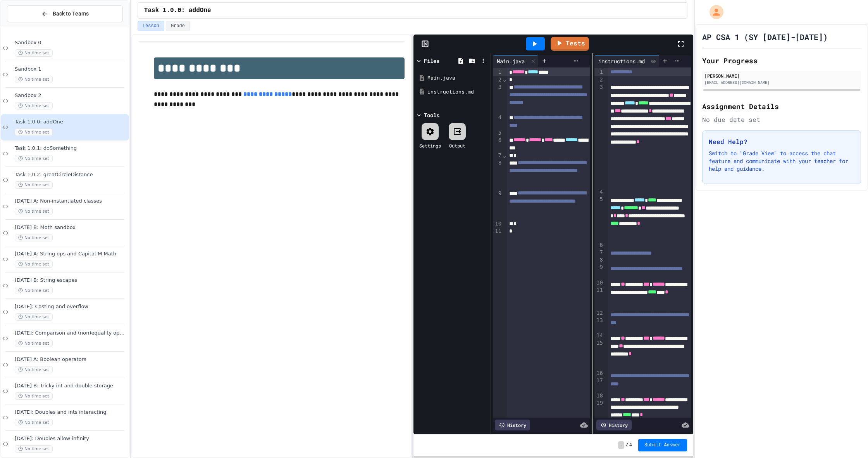  I want to click on div: My Account, so click(714, 12).